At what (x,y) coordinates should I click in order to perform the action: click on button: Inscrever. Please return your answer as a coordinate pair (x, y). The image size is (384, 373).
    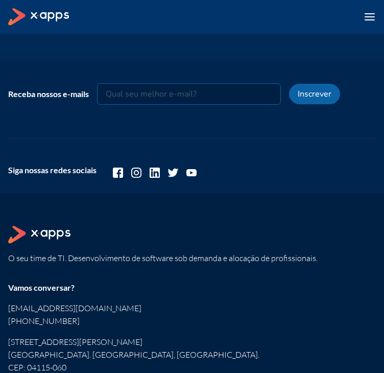
    Looking at the image, I should click on (315, 94).